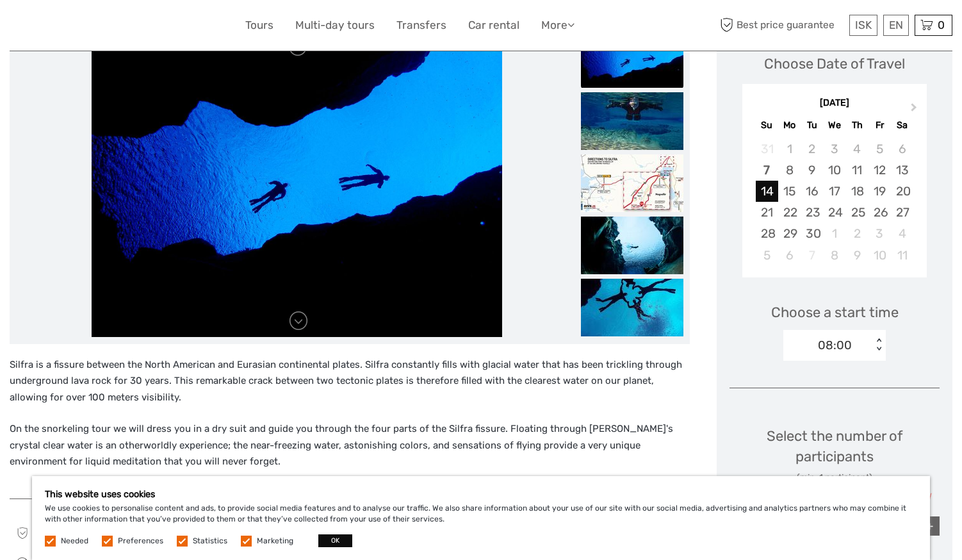  I want to click on div: Choose Wednesday, October 8th, 2025, so click(834, 255).